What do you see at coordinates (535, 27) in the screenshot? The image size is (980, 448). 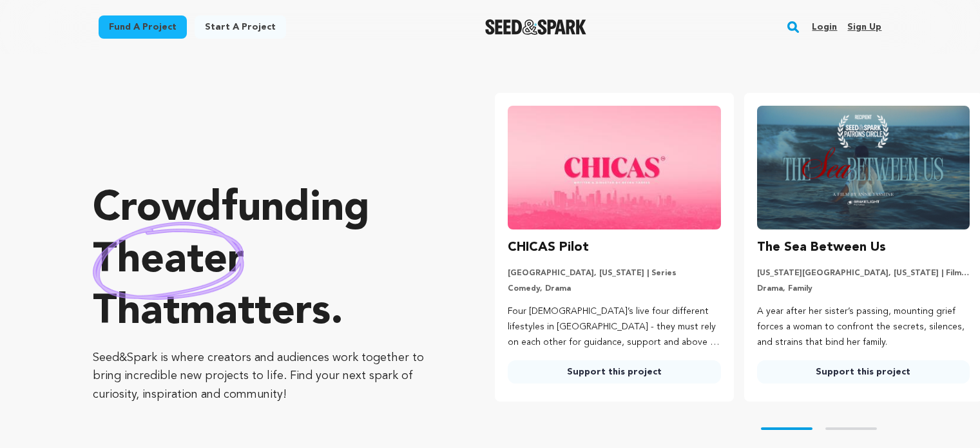 I see `a: Seed&Spark Homepage` at bounding box center [535, 27].